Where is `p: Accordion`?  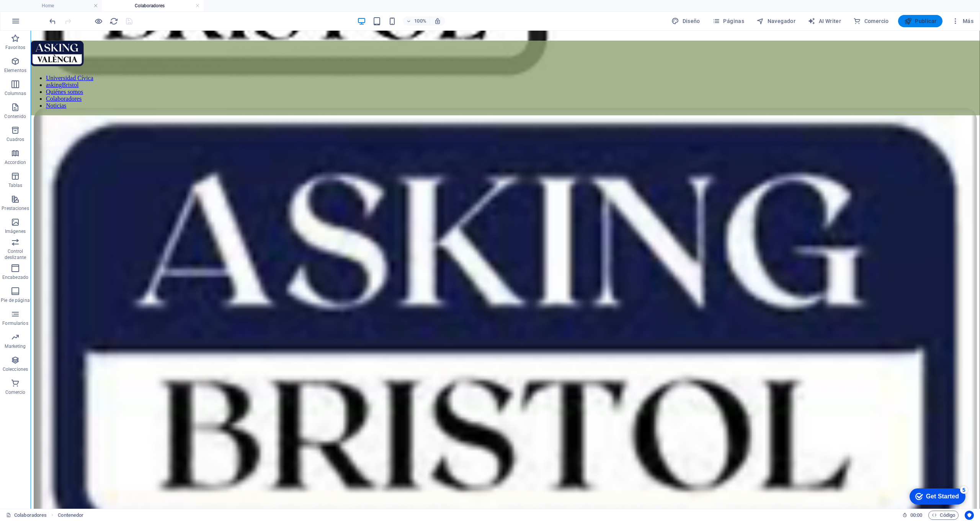
p: Accordion is located at coordinates (15, 162).